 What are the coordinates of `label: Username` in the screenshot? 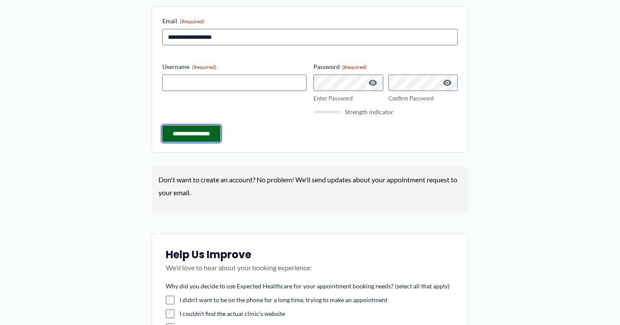 It's located at (234, 67).